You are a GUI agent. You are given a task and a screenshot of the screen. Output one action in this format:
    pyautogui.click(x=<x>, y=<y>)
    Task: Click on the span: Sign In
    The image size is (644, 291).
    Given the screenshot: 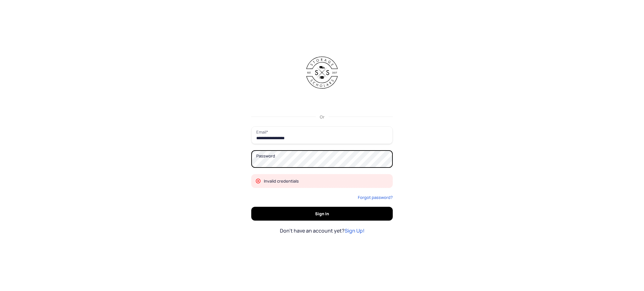 What is the action you would take?
    pyautogui.click(x=322, y=213)
    